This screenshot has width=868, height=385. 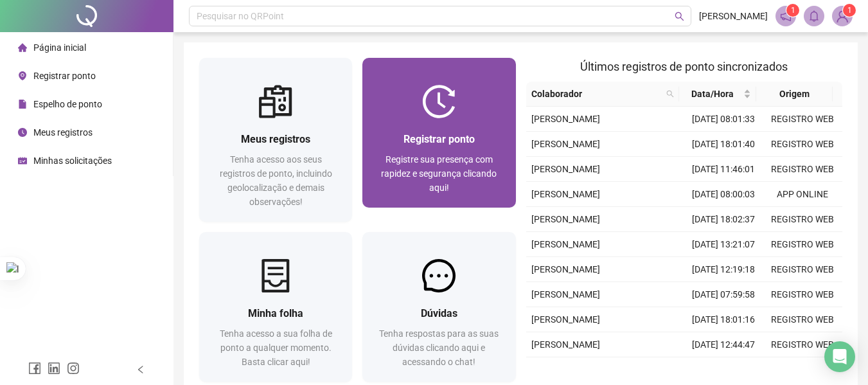 I want to click on span: home, so click(x=22, y=48).